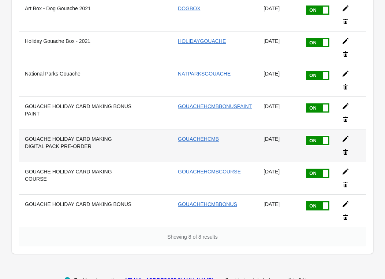  I want to click on th: GOUACHE HOLIDAY CARD MAKING DIGITAL PACK PRE-ORDER, so click(78, 145).